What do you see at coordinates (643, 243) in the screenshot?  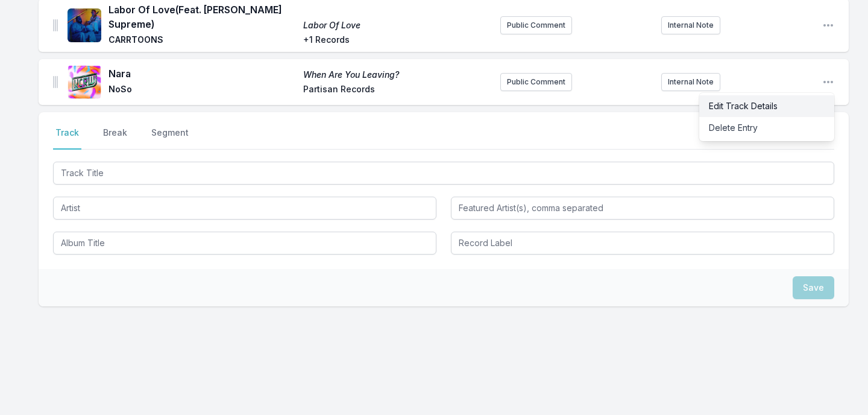 I see `input: Record Label` at bounding box center [643, 243].